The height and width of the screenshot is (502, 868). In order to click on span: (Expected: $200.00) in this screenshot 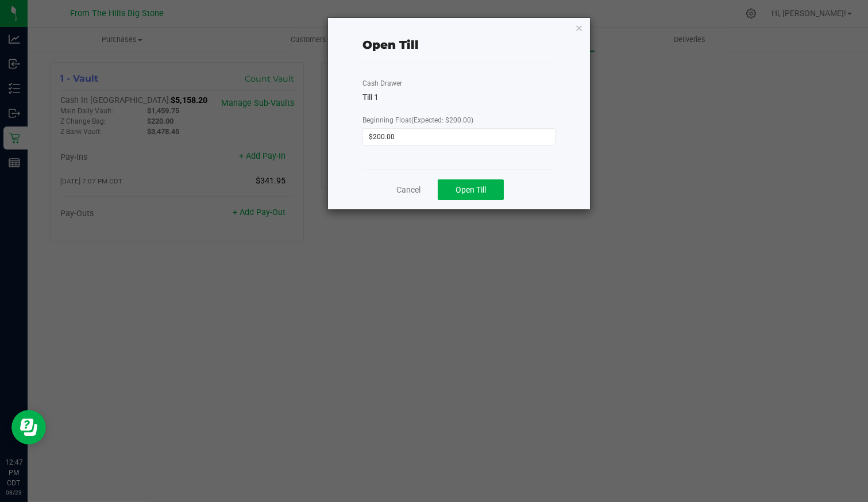, I will do `click(443, 120)`.